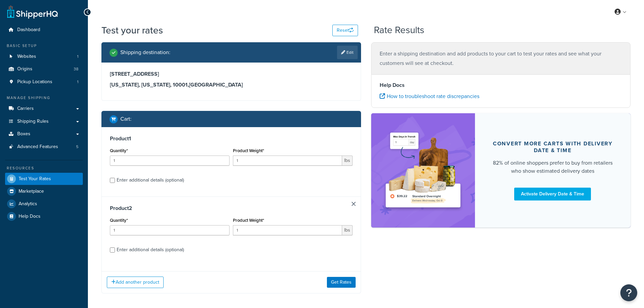 Image resolution: width=644 pixels, height=308 pixels. Describe the element at coordinates (345, 30) in the screenshot. I see `button: Reset` at that location.